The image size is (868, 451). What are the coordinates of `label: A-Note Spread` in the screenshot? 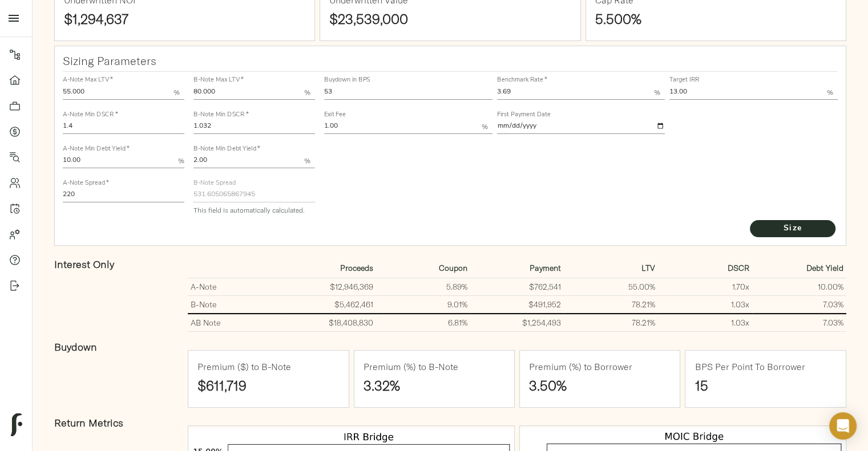 It's located at (86, 184).